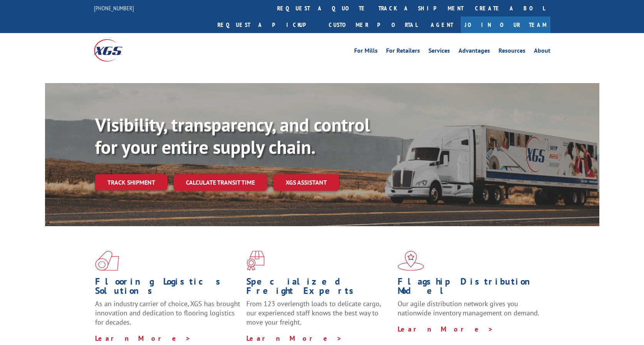  I want to click on a: Request a pickup, so click(267, 25).